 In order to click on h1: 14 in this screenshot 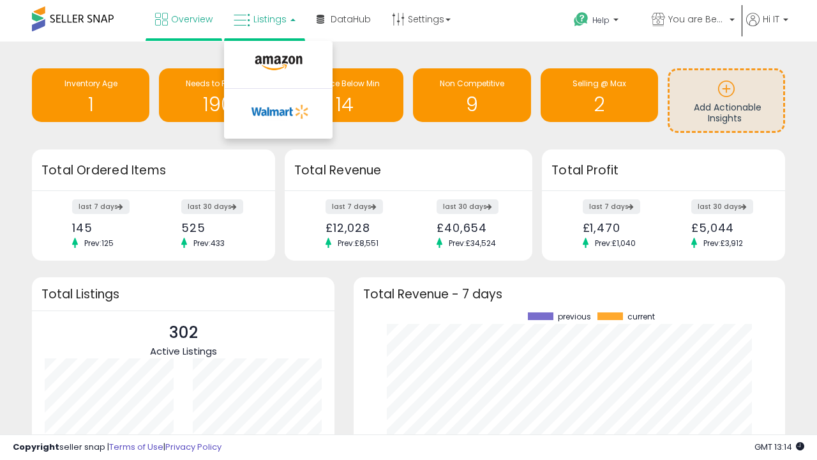, I will do `click(345, 104)`.